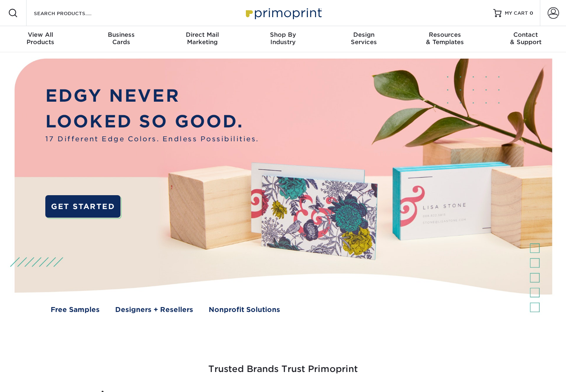  What do you see at coordinates (283, 39) in the screenshot?
I see `div: Industry` at bounding box center [283, 39].